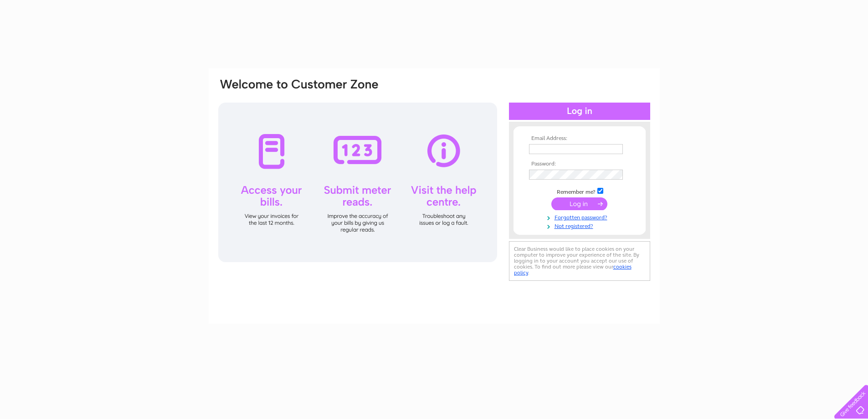 Image resolution: width=868 pixels, height=419 pixels. Describe the element at coordinates (580, 261) in the screenshot. I see `div: Clear Business would like to place cookies on your computer to improve your experience of the sit...` at that location.